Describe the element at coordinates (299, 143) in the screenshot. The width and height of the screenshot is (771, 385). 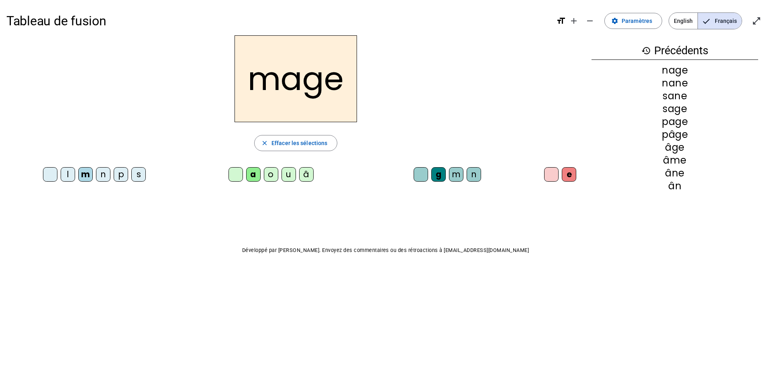
I see `span: Effacer les sélections` at that location.